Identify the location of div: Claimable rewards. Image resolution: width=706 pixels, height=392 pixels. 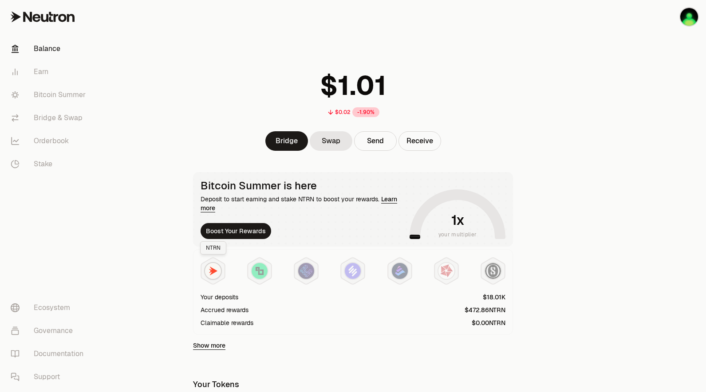
(227, 323).